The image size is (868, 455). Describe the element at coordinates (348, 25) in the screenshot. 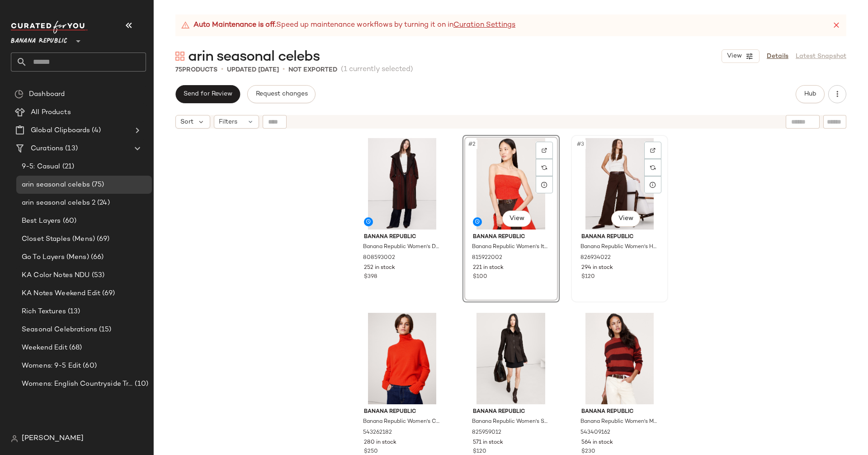

I see `div: Speed up maintenance workflows by turning it on in` at that location.